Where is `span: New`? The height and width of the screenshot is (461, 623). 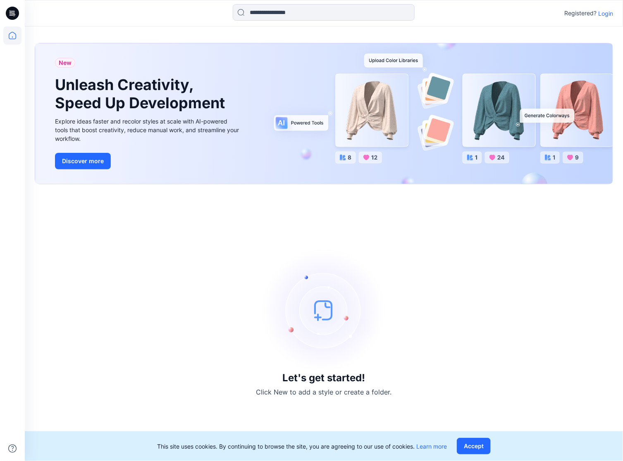
span: New is located at coordinates (65, 63).